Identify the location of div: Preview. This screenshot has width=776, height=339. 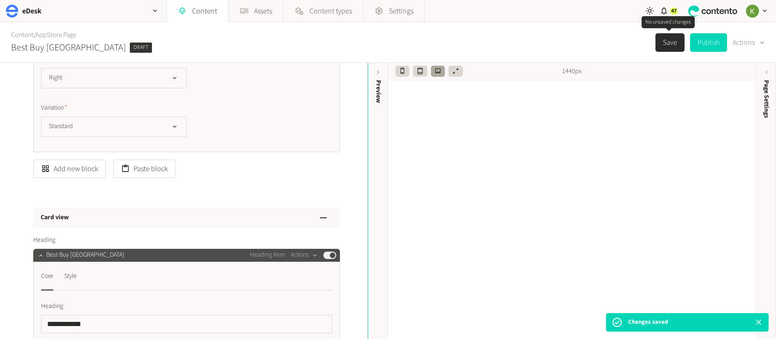
(378, 91).